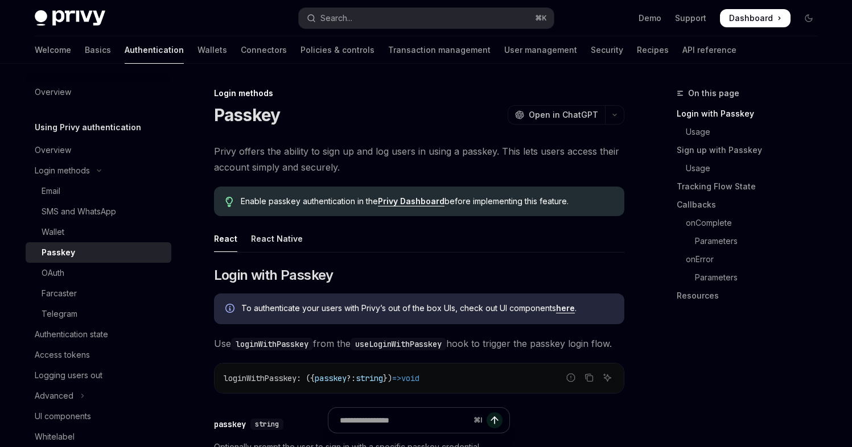  Describe the element at coordinates (752, 150) in the screenshot. I see `a: Sign up with Passkey` at that location.